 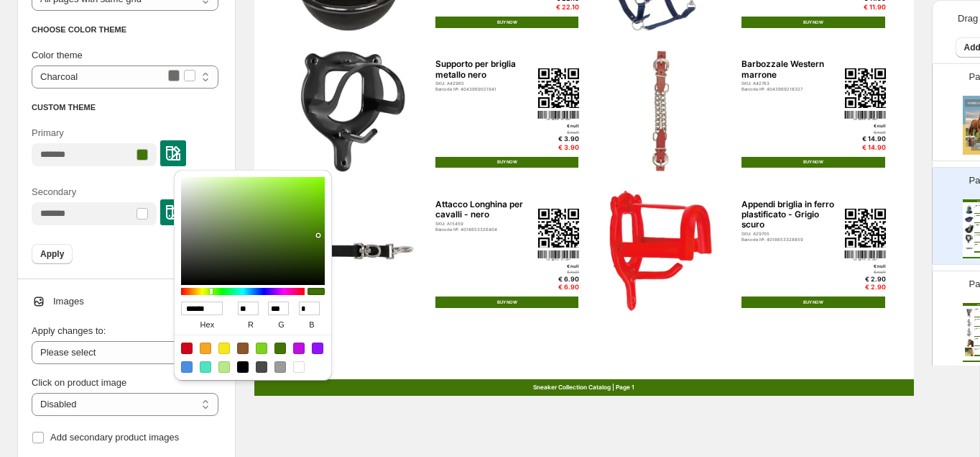 What do you see at coordinates (791, 239) in the screenshot?
I see `div: Barcode №: 4018653328859` at bounding box center [791, 239].